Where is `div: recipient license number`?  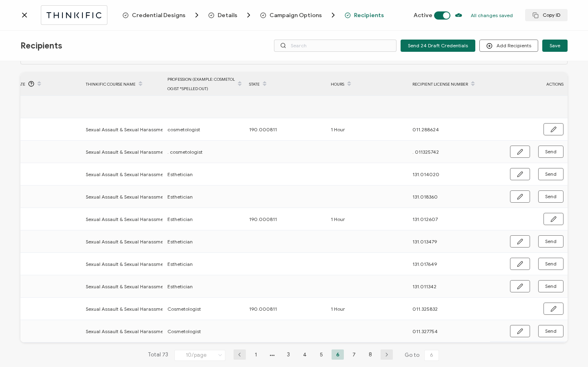
div: recipient license number is located at coordinates (449, 84).